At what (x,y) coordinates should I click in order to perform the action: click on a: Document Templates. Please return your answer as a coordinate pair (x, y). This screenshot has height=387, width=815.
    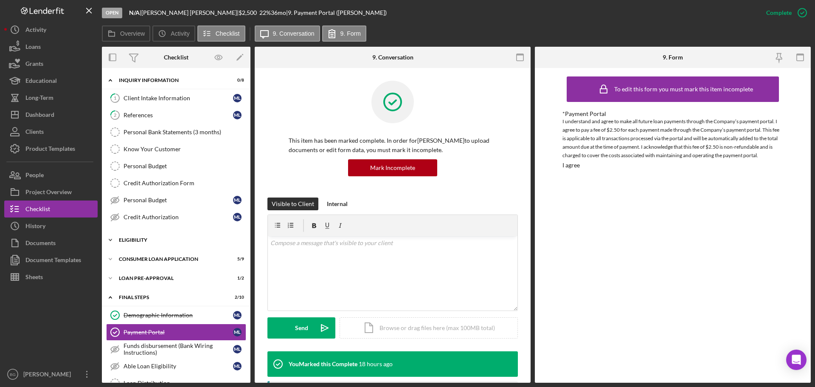
    Looking at the image, I should click on (51, 260).